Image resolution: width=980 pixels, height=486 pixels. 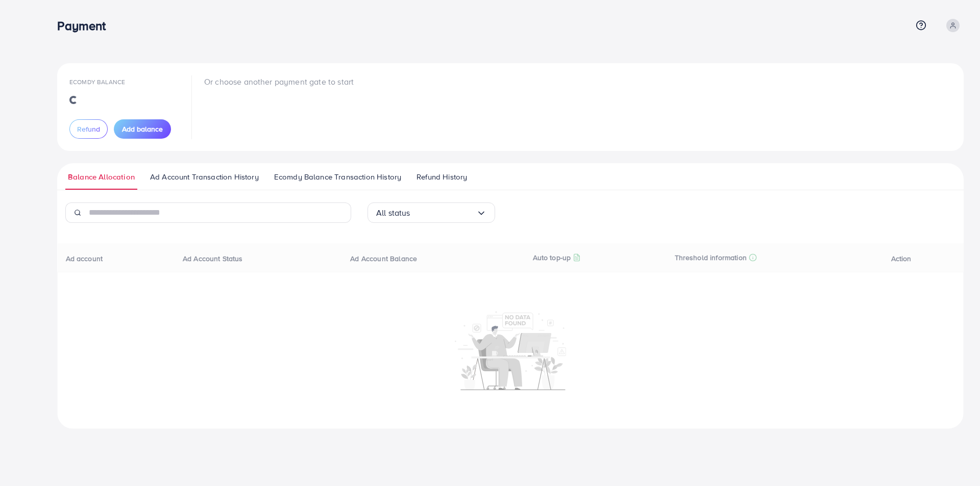 I want to click on span: Ecomdy Balance Transaction History, so click(x=337, y=177).